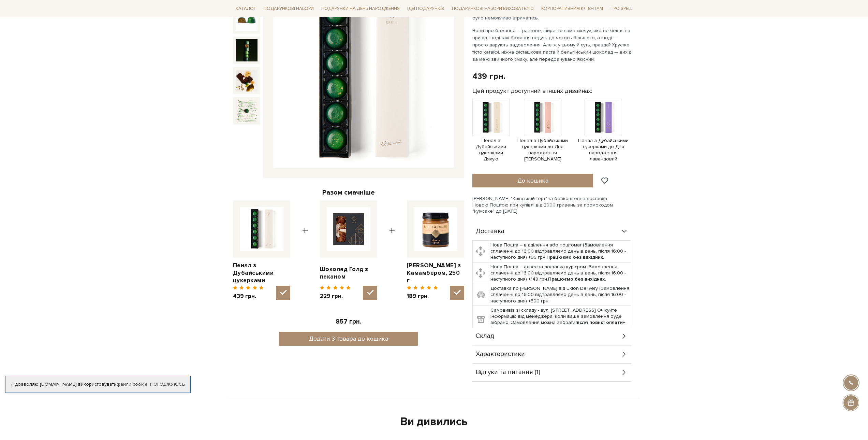  I want to click on a: Корпоративним клієнтам, so click(572, 9).